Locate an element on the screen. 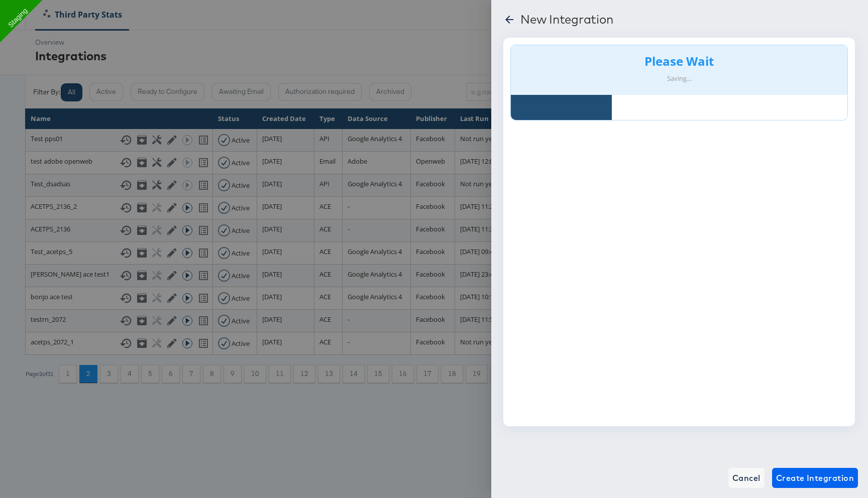  button: Cancel is located at coordinates (746, 478).